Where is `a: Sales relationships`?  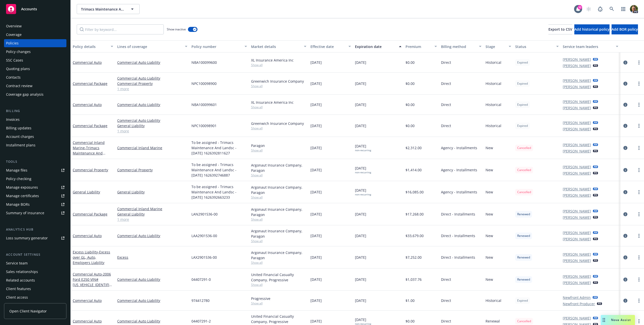 a: Sales relationships is located at coordinates (35, 272).